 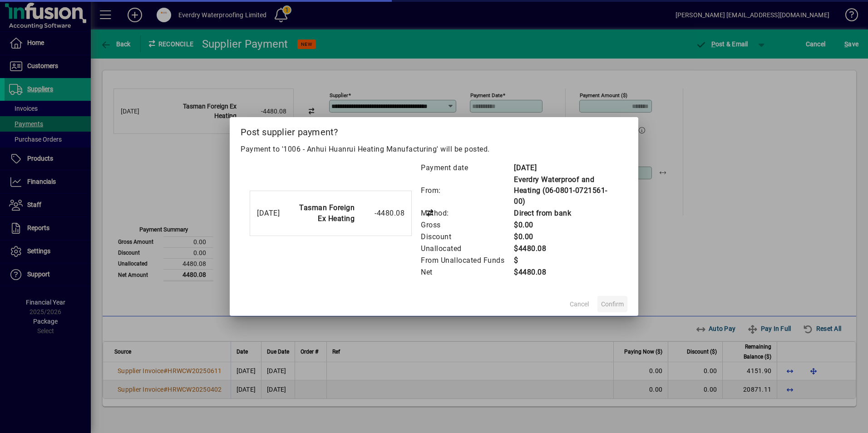 I want to click on p: Payment to '1006 - Anhui Huanrui Heating Manufacturing' will be posted., so click(x=434, y=149).